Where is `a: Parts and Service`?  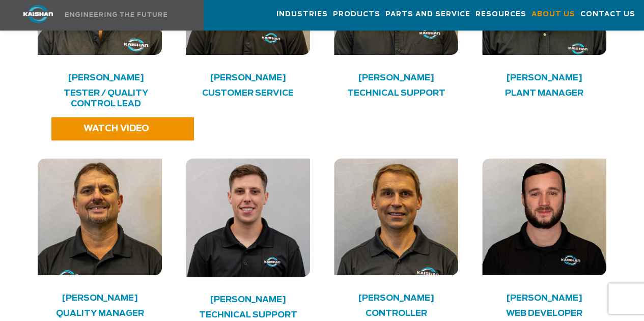 a: Parts and Service is located at coordinates (428, 14).